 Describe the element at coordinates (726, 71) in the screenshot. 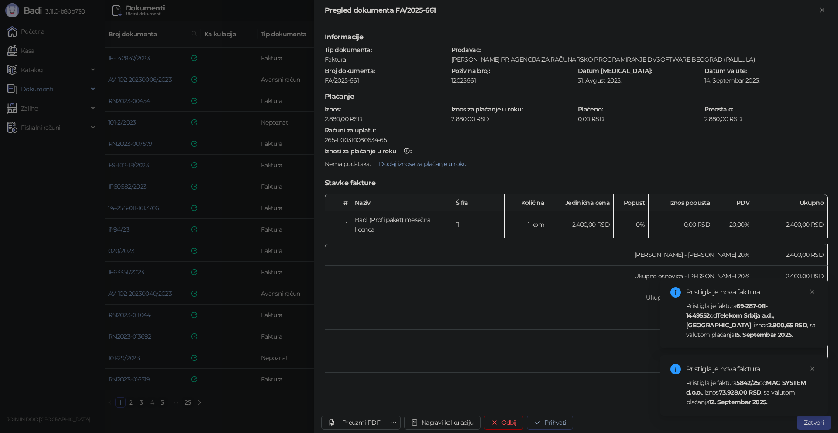

I see `strong: Datum valute :` at that location.